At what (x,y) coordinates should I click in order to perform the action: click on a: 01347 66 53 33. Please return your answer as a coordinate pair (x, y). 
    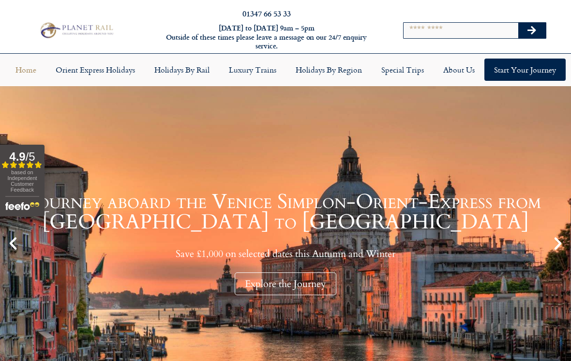
    Looking at the image, I should click on (267, 13).